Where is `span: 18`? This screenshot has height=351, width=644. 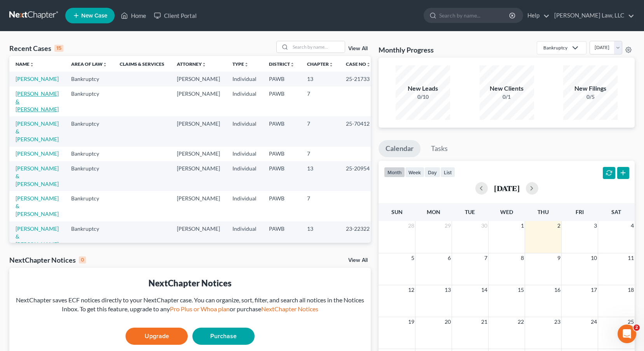 span: 18 is located at coordinates (631, 289).